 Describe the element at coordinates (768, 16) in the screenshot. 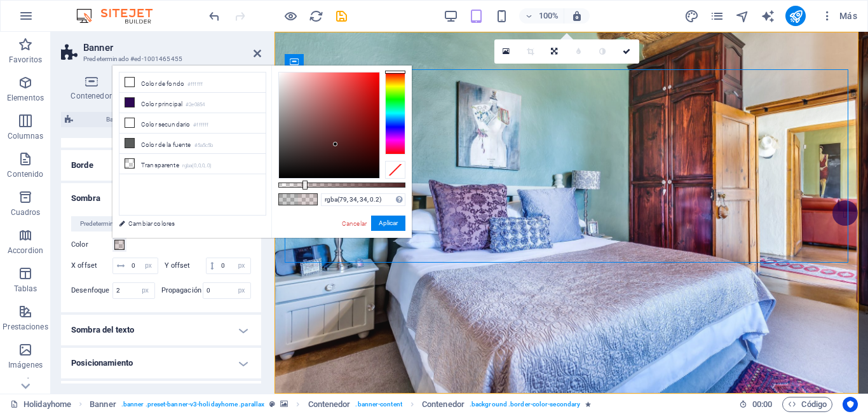

I see `button: text_generator` at that location.